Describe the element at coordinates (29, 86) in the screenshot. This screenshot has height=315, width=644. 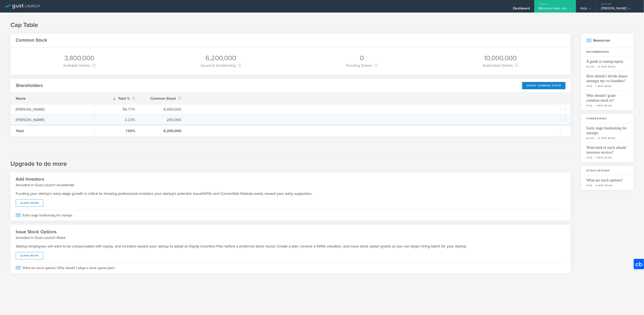
I see `h2: Shareholders` at that location.